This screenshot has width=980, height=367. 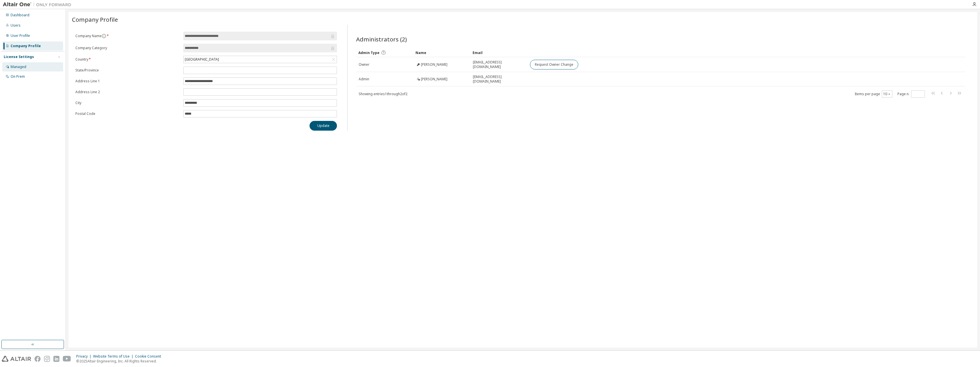 What do you see at coordinates (442, 53) in the screenshot?
I see `div: Name` at bounding box center [442, 53].